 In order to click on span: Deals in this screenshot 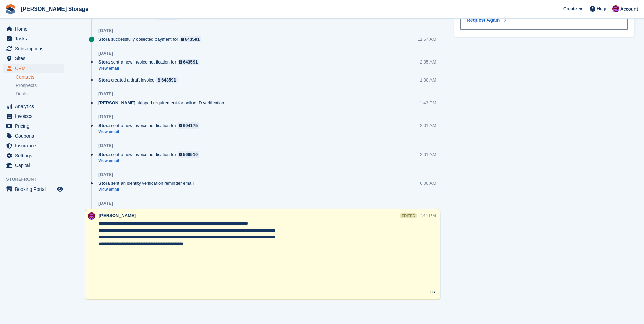, I will do `click(22, 94)`.